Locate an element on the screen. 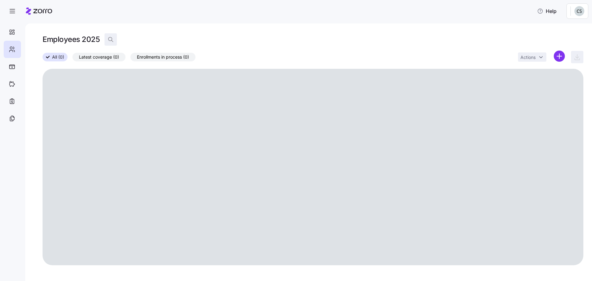  button: Help is located at coordinates (547, 11).